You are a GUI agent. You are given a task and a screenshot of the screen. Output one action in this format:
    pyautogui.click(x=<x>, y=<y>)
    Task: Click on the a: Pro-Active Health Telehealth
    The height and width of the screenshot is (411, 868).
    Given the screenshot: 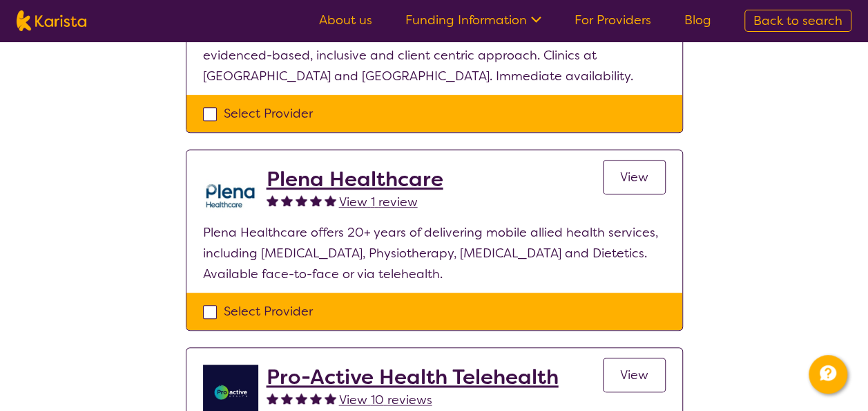 What is the action you would take?
    pyautogui.click(x=412, y=377)
    